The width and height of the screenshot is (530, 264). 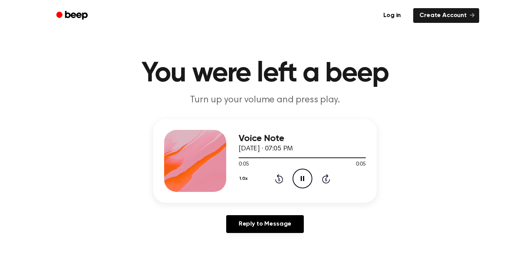 What do you see at coordinates (265, 100) in the screenshot?
I see `p: Turn up your volume and press play.` at bounding box center [265, 100].